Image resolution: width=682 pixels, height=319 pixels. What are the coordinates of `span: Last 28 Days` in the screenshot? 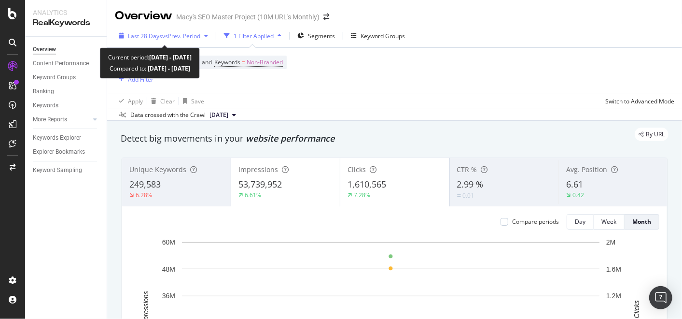 It's located at (145, 36).